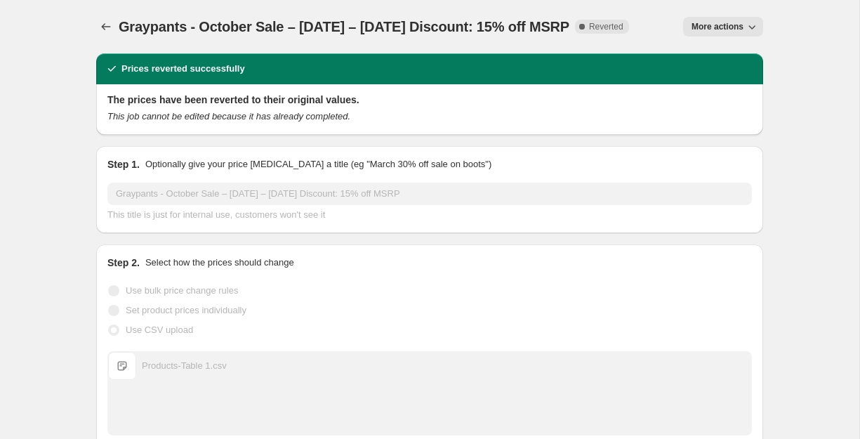  I want to click on p: Select how the prices should change, so click(220, 263).